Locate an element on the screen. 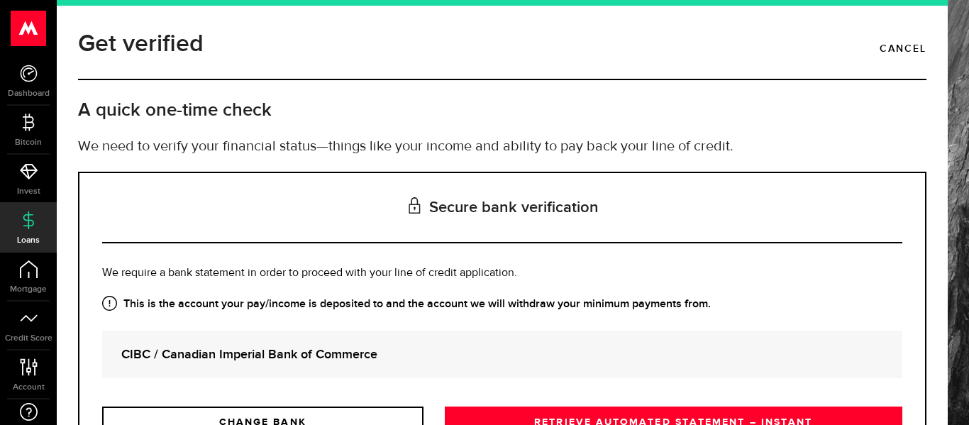 The height and width of the screenshot is (425, 969). h3: Secure bank verification is located at coordinates (502, 208).